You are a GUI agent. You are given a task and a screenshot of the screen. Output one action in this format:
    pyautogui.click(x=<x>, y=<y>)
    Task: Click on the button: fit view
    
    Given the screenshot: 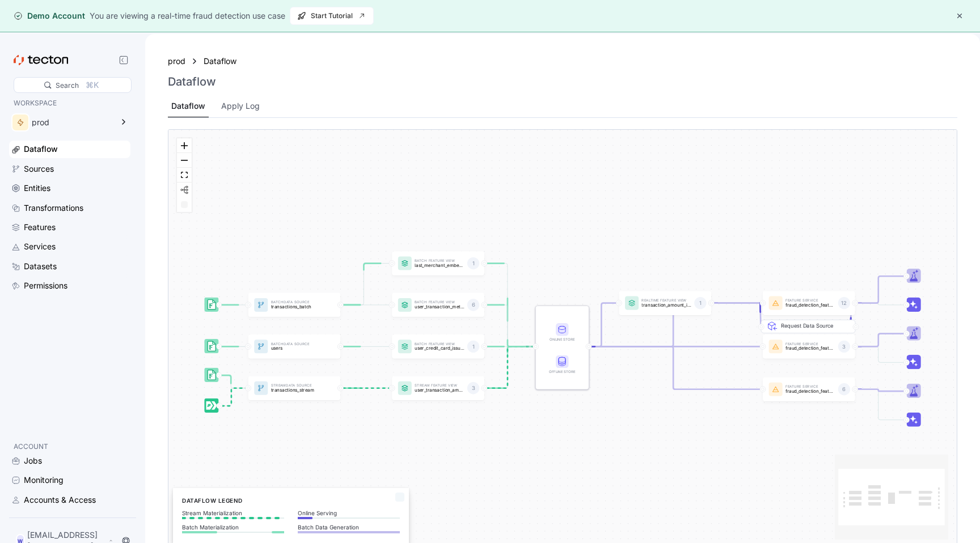 What is the action you would take?
    pyautogui.click(x=184, y=175)
    